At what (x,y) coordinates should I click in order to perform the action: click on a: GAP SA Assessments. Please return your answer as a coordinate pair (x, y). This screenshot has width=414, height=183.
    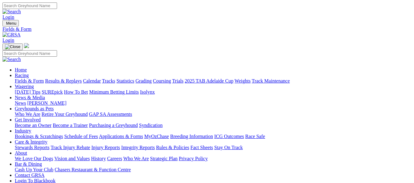
    Looking at the image, I should click on (111, 114).